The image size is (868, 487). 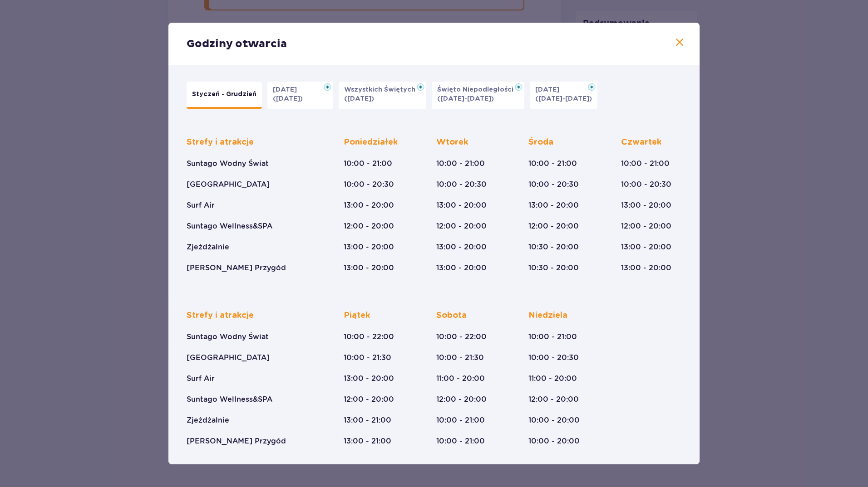 I want to click on p: Poniedziałek, so click(x=370, y=143).